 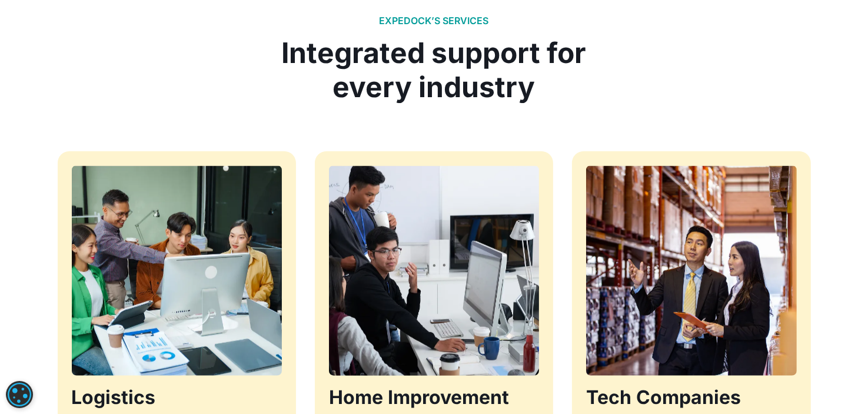 What do you see at coordinates (434, 270) in the screenshot?
I see `img: three people in front of the computer` at bounding box center [434, 270].